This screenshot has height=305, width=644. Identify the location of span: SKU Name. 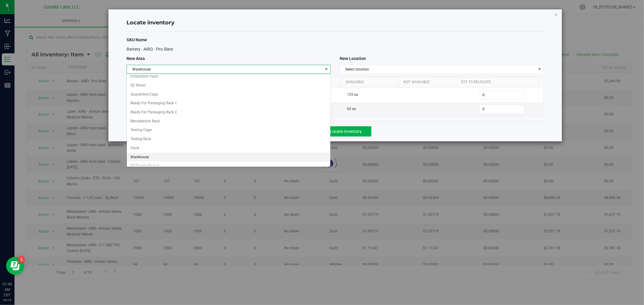
(137, 40).